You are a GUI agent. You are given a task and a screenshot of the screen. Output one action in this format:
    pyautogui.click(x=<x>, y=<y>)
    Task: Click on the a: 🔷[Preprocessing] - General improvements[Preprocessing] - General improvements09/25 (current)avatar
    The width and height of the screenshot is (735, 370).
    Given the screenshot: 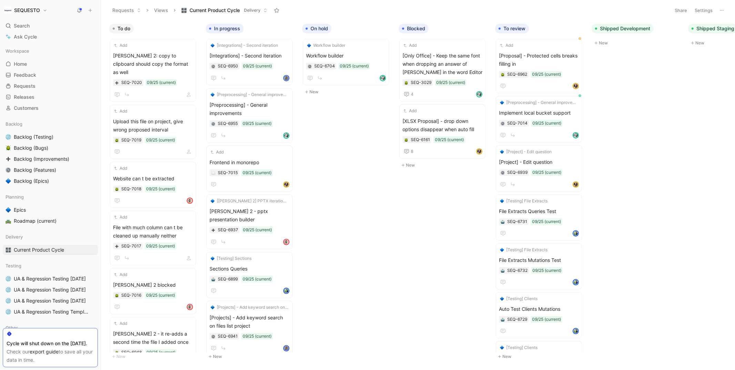 What is the action you would take?
    pyautogui.click(x=249, y=115)
    